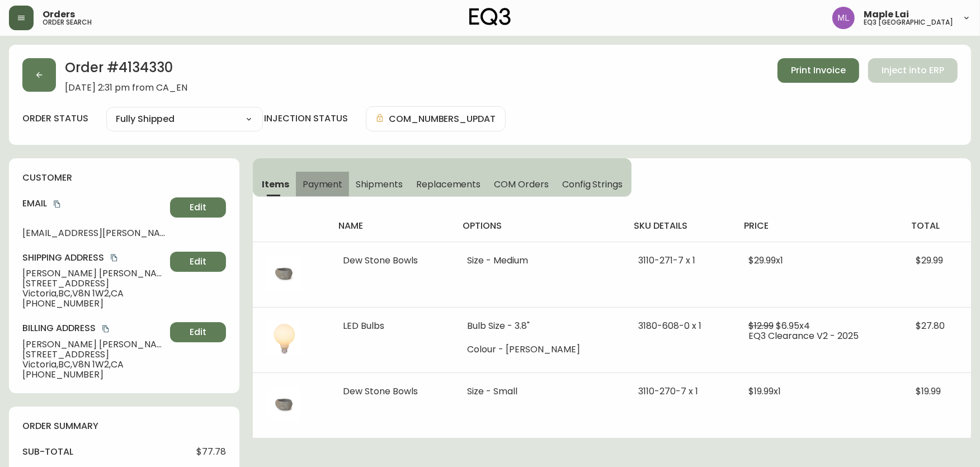  Describe the element at coordinates (284, 339) in the screenshot. I see `img: 7845b365-1e39-4282-8881-91197f37a116.jpg` at that location.